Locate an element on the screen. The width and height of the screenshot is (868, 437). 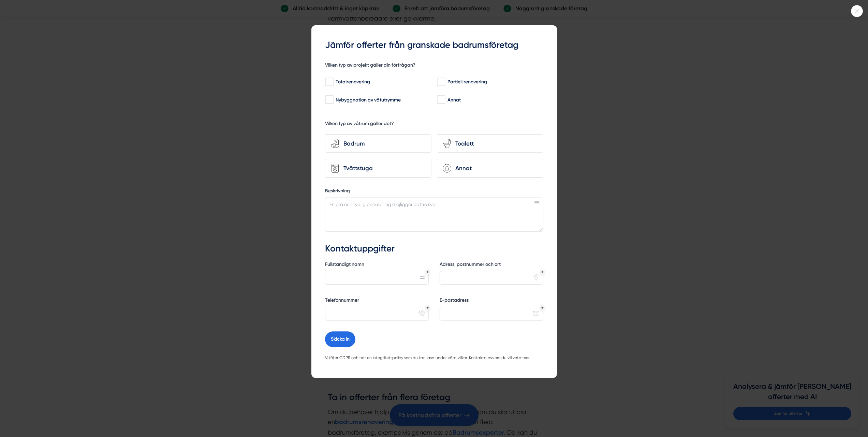
input: Annat is located at coordinates (441, 99).